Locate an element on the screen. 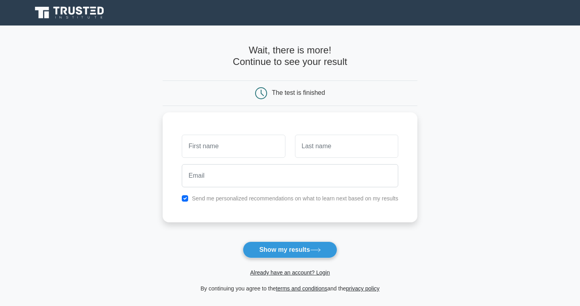 This screenshot has height=306, width=580. h4: Wait, there is more! Continue to see your result is located at coordinates (290, 56).